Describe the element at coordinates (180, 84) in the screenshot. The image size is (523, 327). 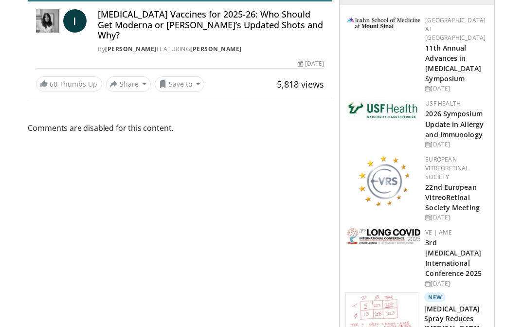
I see `button: Save to` at that location.